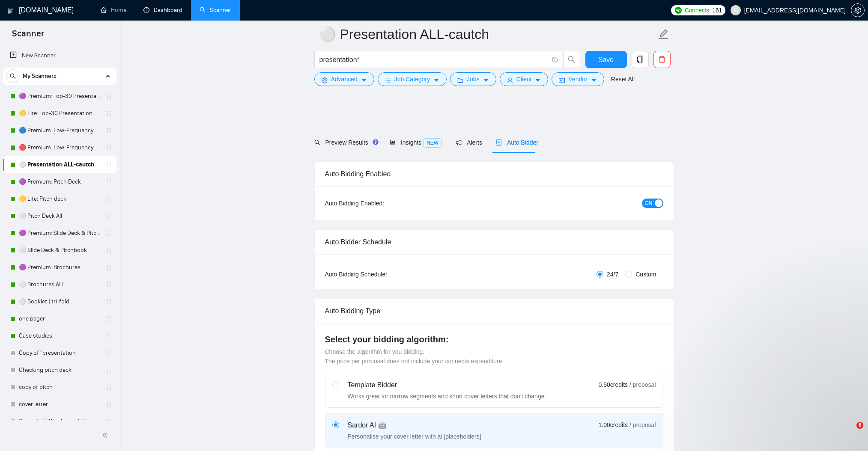 This screenshot has width=868, height=451. Describe the element at coordinates (494, 311) in the screenshot. I see `div: Auto Bidding Type` at that location.